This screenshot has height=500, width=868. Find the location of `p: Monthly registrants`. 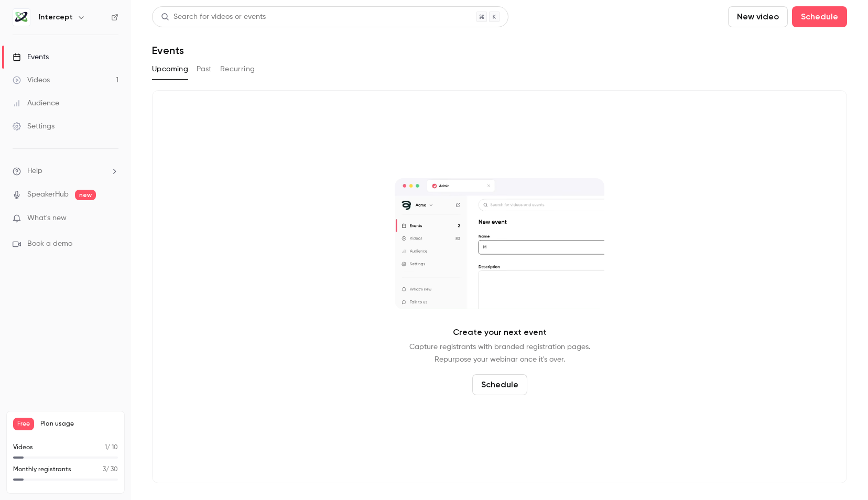

p: Monthly registrants is located at coordinates (42, 469).